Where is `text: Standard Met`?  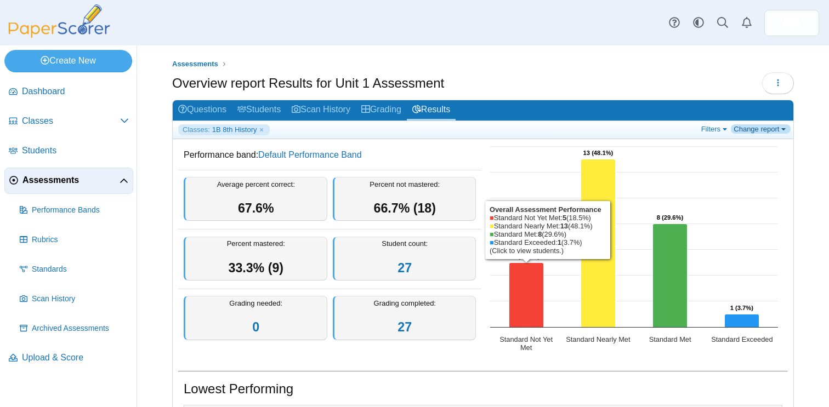 text: Standard Met is located at coordinates (670, 339).